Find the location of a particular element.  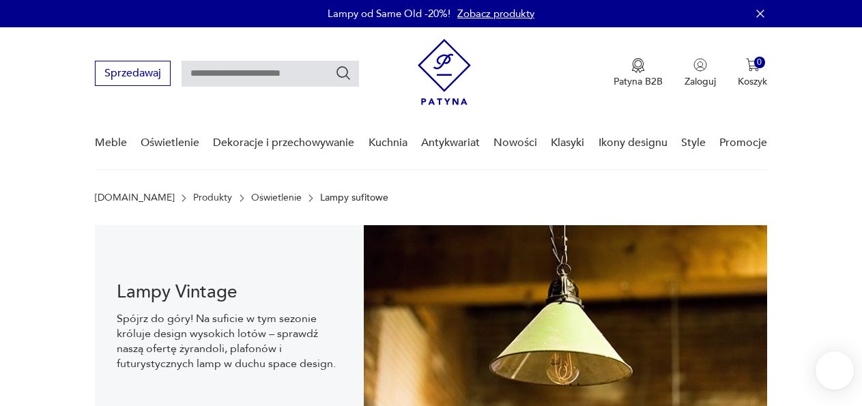

a: Ikony designu is located at coordinates (633, 143).